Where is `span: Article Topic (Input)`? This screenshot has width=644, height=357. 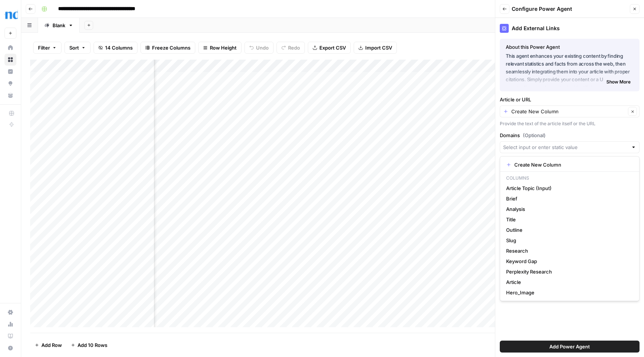 span: Article Topic (Input) is located at coordinates (568, 189).